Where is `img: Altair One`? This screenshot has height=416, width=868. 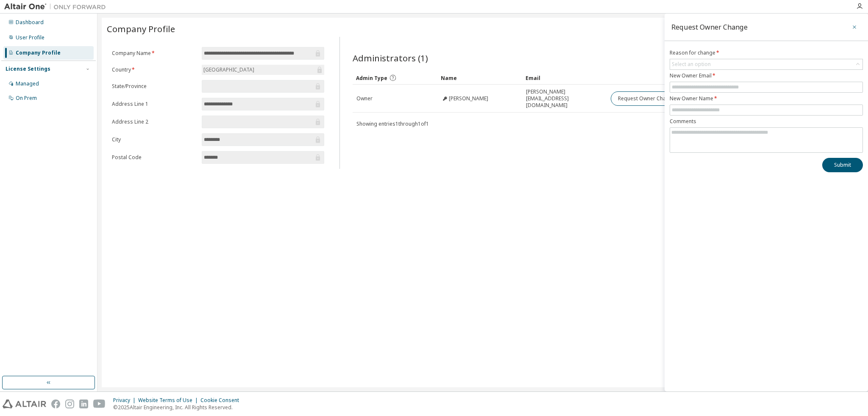 img: Altair One is located at coordinates (58, 7).